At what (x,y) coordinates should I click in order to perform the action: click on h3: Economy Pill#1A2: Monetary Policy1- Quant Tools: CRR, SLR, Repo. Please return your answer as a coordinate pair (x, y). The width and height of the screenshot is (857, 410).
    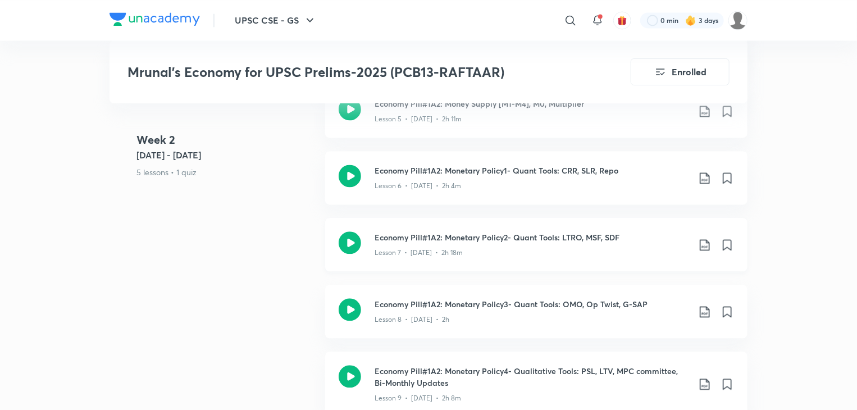
    Looking at the image, I should click on (532, 170).